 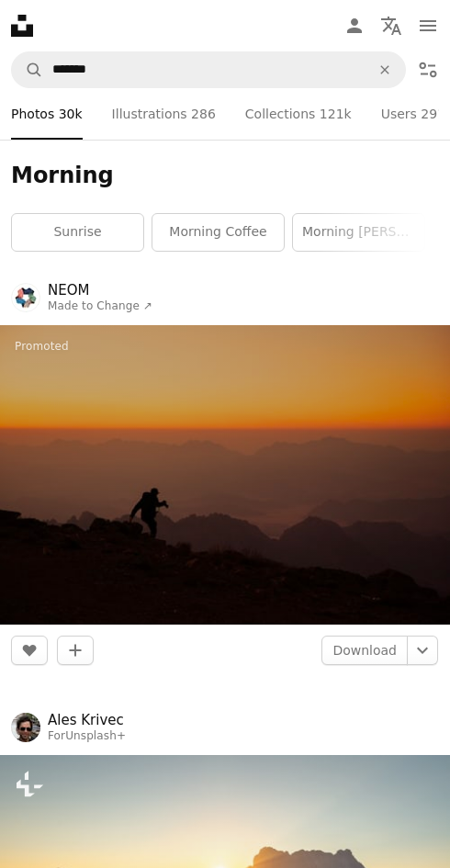 What do you see at coordinates (203, 113) in the screenshot?
I see `span: 286` at bounding box center [203, 113].